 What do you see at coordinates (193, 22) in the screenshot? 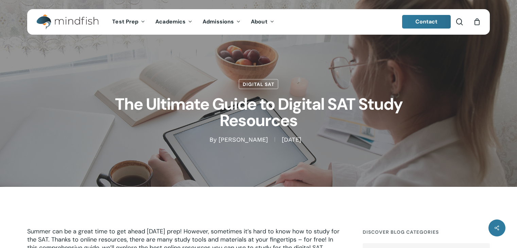
I see `nav: Main Menu` at bounding box center [193, 22].